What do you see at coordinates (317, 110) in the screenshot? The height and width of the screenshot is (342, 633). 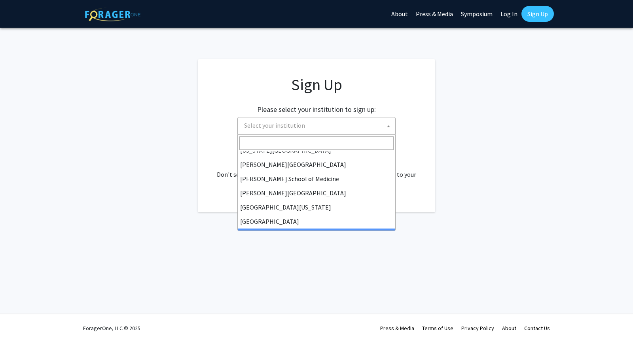 I see `h2: Please select your institution to sign up:` at bounding box center [317, 110].